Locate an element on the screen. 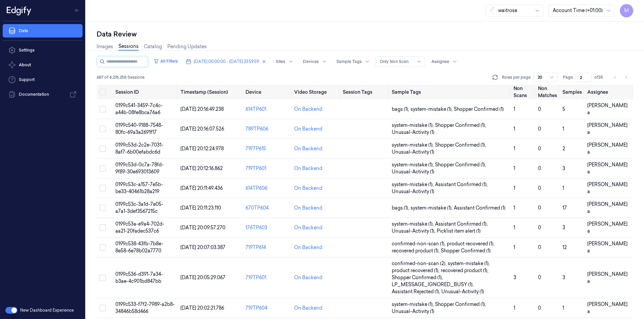 Image resolution: width=644 pixels, height=319 pixels. span: 0199c53c-a157-7e5b-be33-40461b28a219 is located at coordinates (139, 188).